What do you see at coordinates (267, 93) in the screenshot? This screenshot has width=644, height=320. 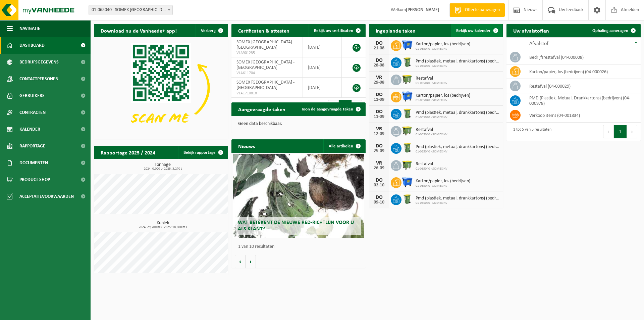 I see `span: VLA1710818` at bounding box center [267, 93].